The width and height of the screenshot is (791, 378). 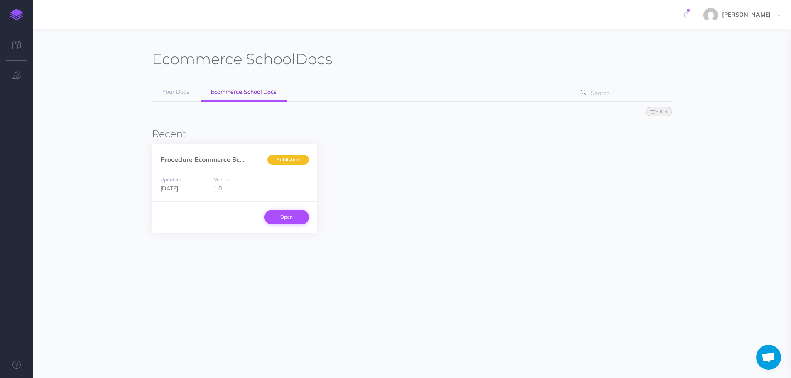 What do you see at coordinates (222, 179) in the screenshot?
I see `small: Version:` at bounding box center [222, 179].